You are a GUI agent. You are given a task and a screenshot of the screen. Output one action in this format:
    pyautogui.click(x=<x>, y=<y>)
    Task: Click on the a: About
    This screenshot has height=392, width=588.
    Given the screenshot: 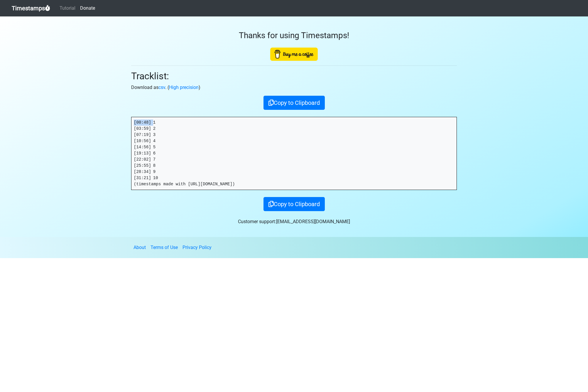 What is the action you would take?
    pyautogui.click(x=139, y=247)
    